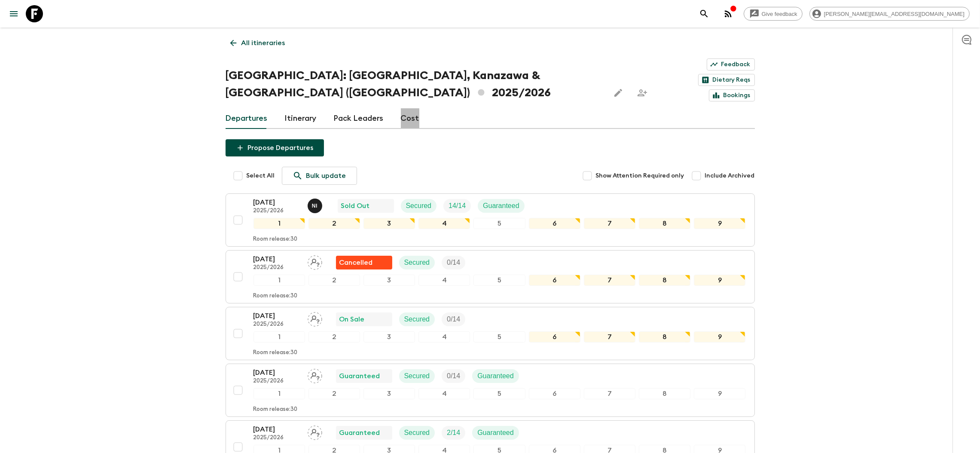 This screenshot has width=980, height=453. What do you see at coordinates (258, 43) in the screenshot?
I see `a: All itineraries` at bounding box center [258, 43].